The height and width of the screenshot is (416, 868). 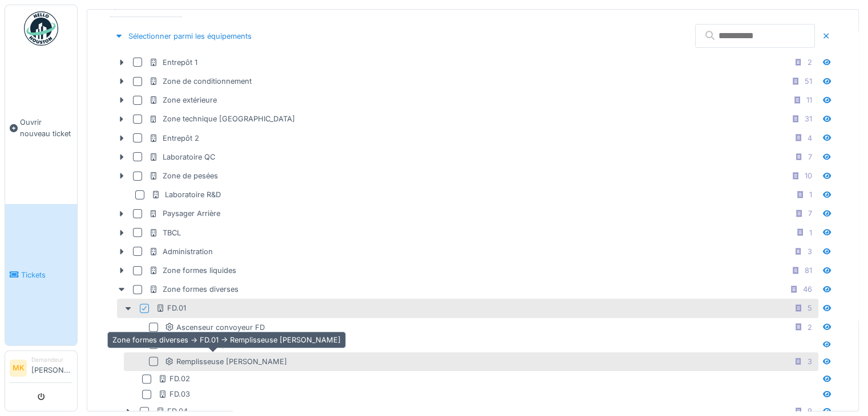 What do you see at coordinates (41, 128) in the screenshot?
I see `a: Ouvrir nouveau ticket` at bounding box center [41, 128].